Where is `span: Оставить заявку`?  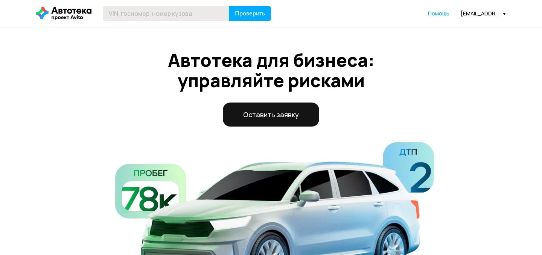 span: Оставить заявку is located at coordinates (271, 115).